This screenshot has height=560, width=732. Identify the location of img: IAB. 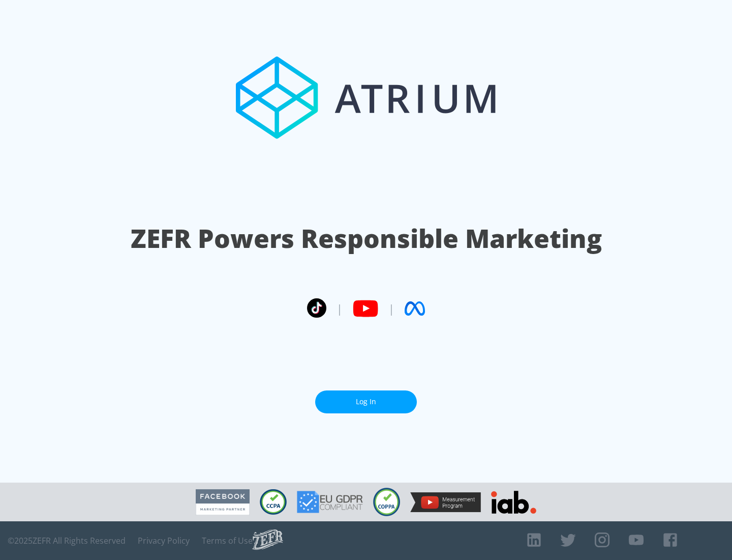
(514, 502).